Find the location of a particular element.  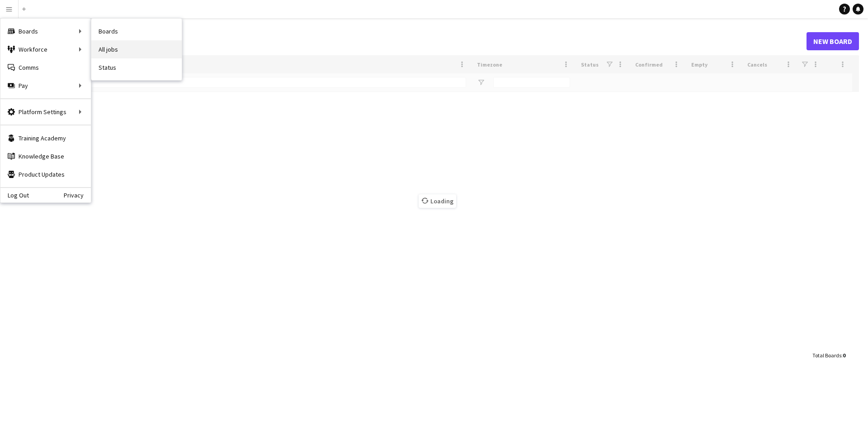

a: Training Academy is located at coordinates (45, 138).